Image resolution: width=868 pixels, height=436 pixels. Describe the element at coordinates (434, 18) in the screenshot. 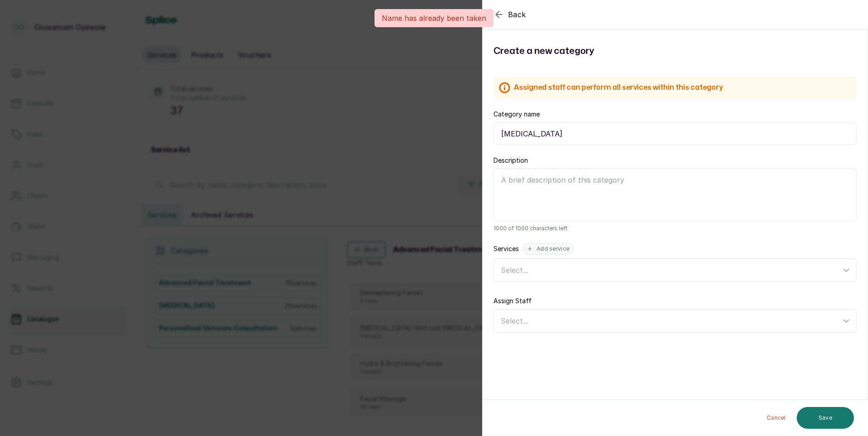

I see `p: Name has already been taken` at that location.